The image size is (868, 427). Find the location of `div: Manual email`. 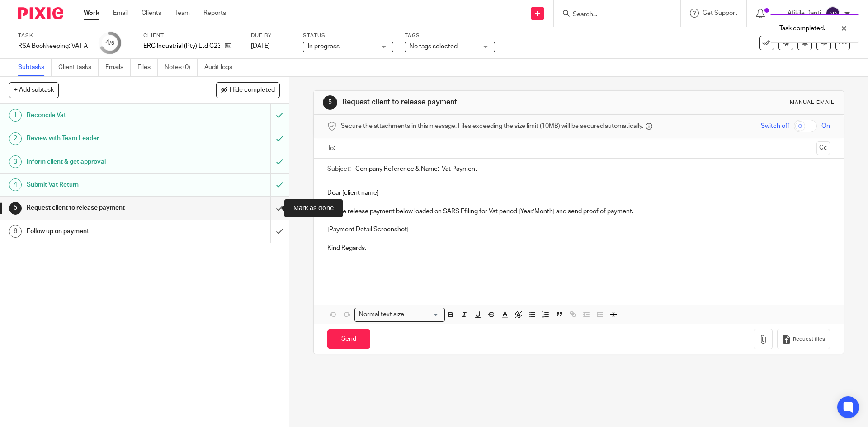

div: Manual email is located at coordinates (811, 102).